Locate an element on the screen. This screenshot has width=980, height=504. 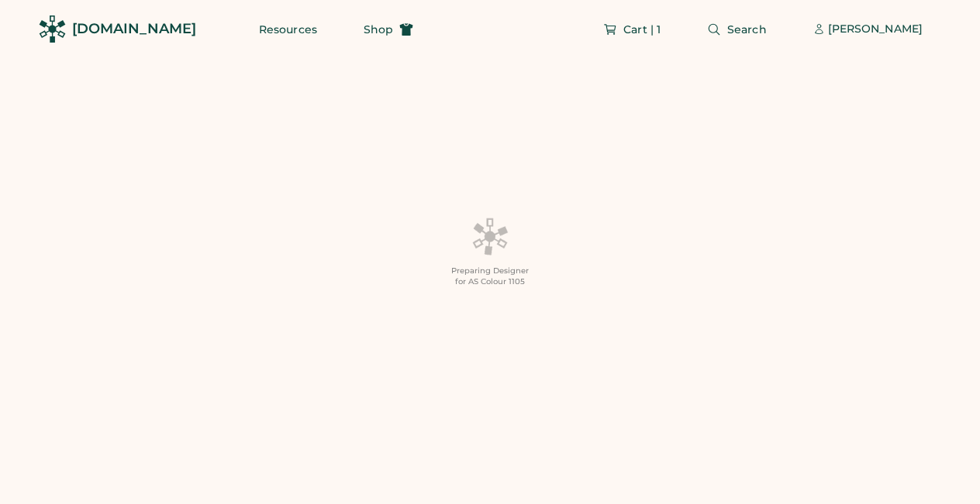
span: Shop is located at coordinates (378, 30).